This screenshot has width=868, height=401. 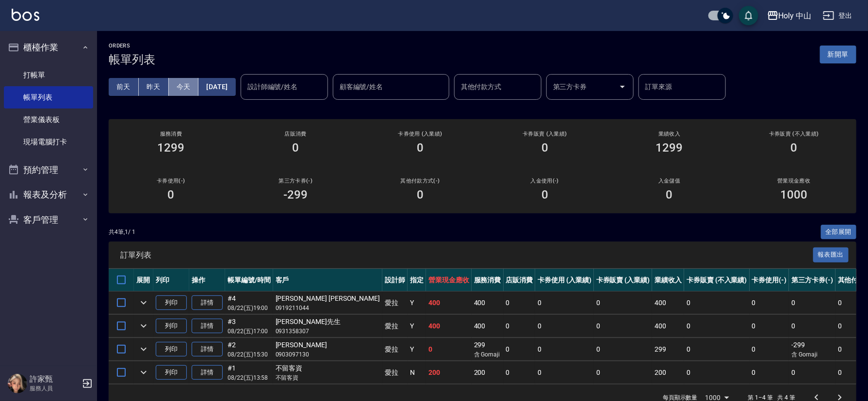 I want to click on div: Holy 中山, so click(x=795, y=15).